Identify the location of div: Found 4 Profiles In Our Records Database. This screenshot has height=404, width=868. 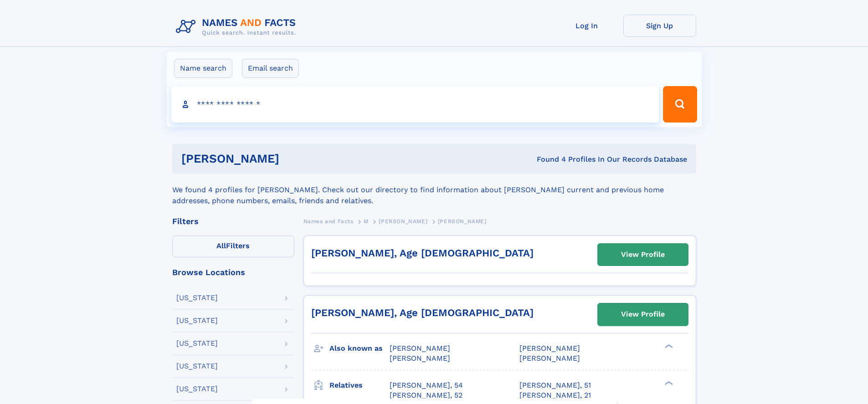
(547, 160).